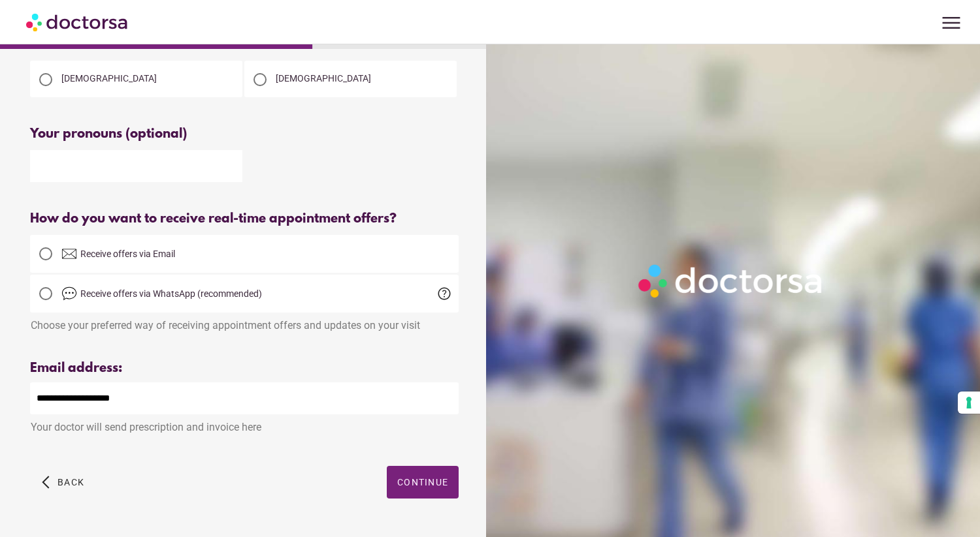  What do you see at coordinates (444, 294) in the screenshot?
I see `span: help` at bounding box center [444, 294].